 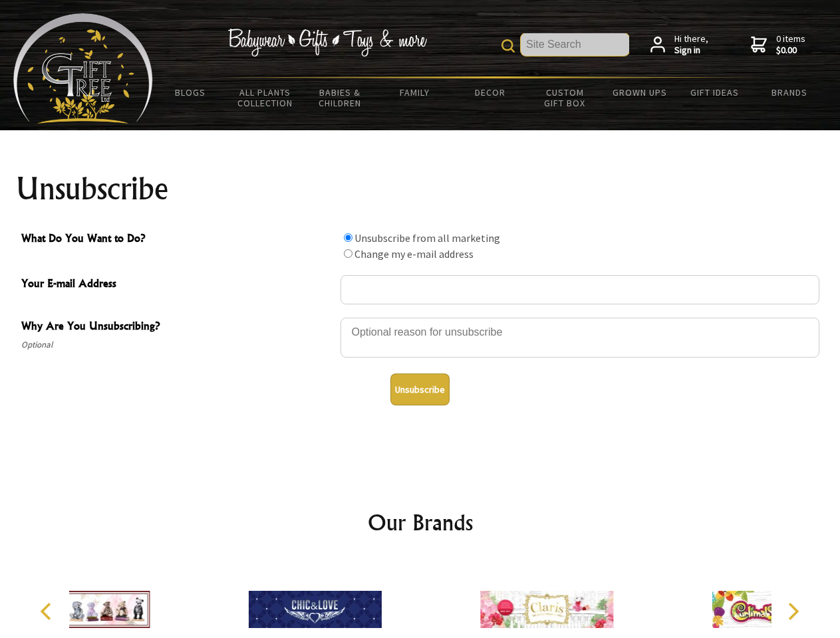 What do you see at coordinates (427, 238) in the screenshot?
I see `label: Unsubscribe from all marketing` at bounding box center [427, 238].